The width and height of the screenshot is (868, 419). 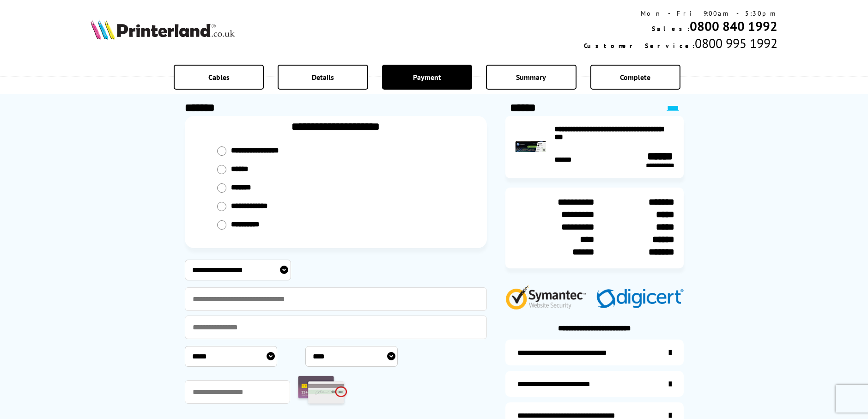 I want to click on a: 0800 840 1992, so click(x=733, y=26).